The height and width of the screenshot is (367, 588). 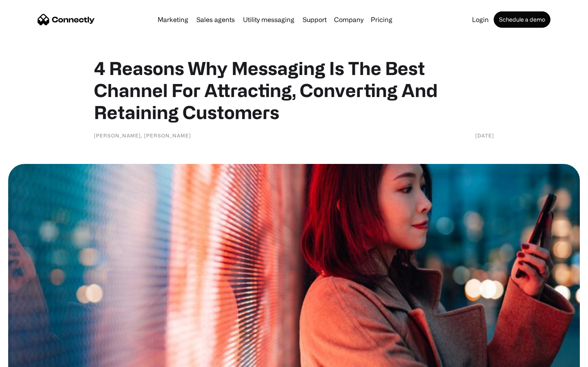 What do you see at coordinates (173, 19) in the screenshot?
I see `a: Marketing` at bounding box center [173, 19].